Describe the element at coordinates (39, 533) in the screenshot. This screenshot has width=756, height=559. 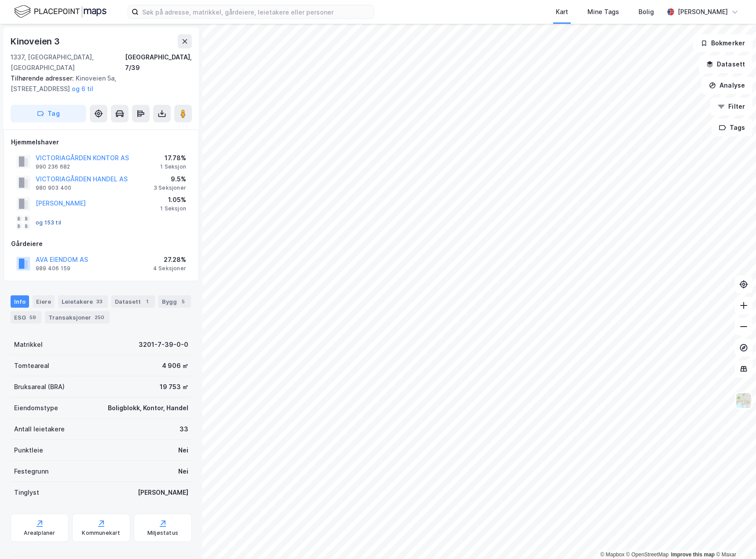
I see `div: Arealplaner` at that location.